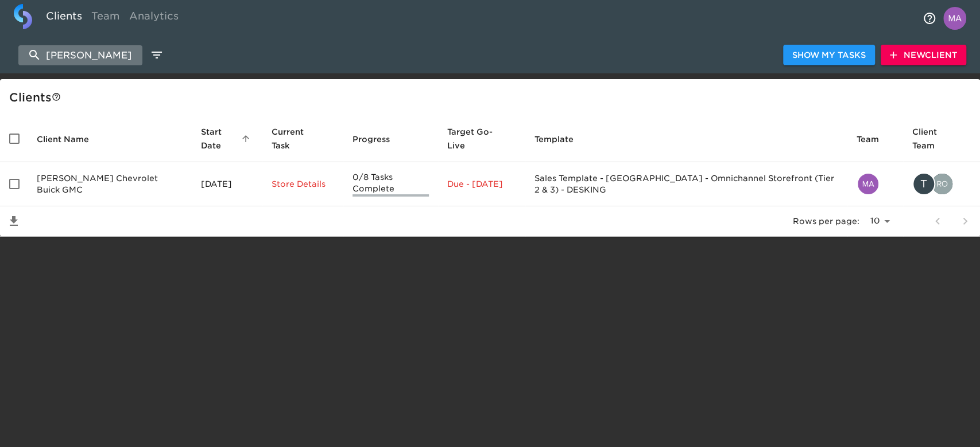  Describe the element at coordinates (157, 55) in the screenshot. I see `button: edit` at that location.